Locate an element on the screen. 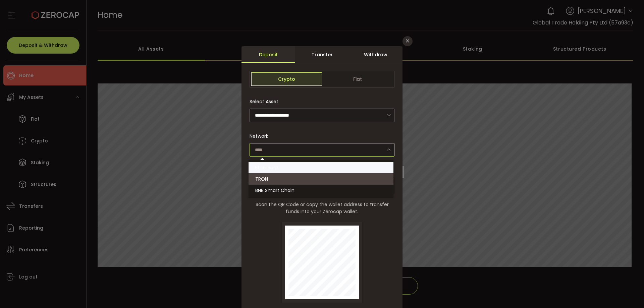 The width and height of the screenshot is (644, 308). label: Network is located at coordinates (260, 136).